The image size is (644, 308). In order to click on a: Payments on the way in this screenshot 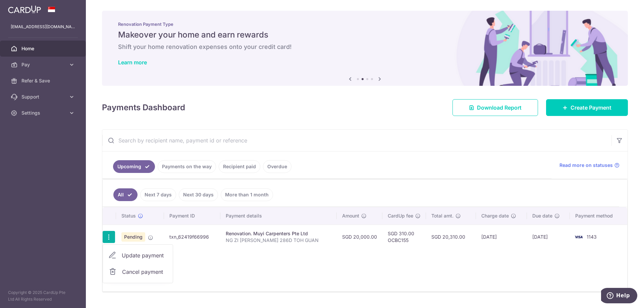, I will do `click(187, 166)`.